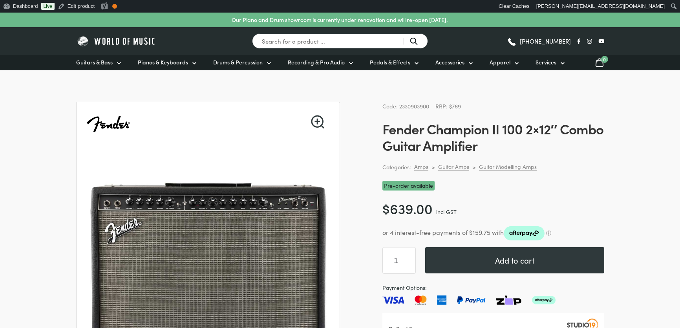 Image resolution: width=680 pixels, height=328 pixels. What do you see at coordinates (108, 124) in the screenshot?
I see `img: Fender` at bounding box center [108, 124].